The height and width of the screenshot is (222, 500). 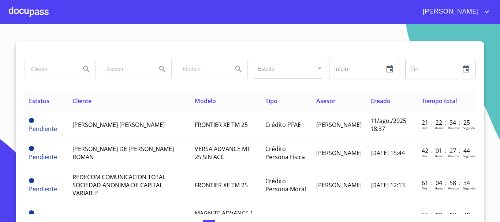 What do you see at coordinates (326, 101) in the screenshot?
I see `span: Asesor` at bounding box center [326, 101].